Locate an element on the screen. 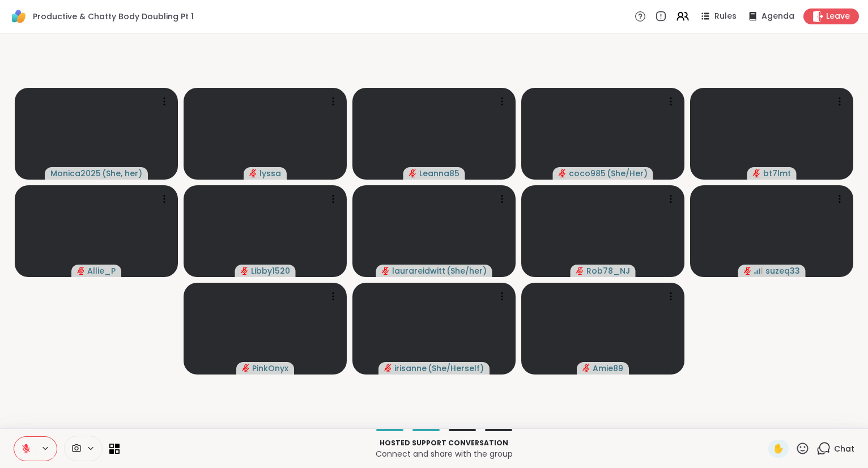 The image size is (868, 468). span: Monica2025 is located at coordinates (76, 174).